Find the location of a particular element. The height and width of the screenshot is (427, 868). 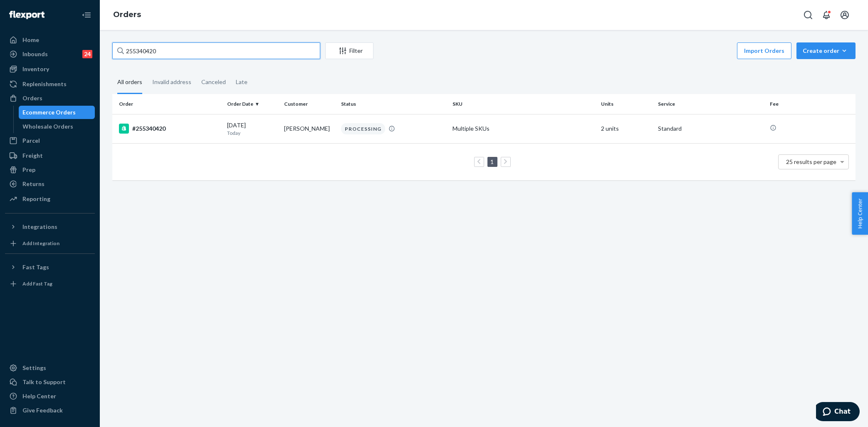

th: Fee is located at coordinates (811, 104).